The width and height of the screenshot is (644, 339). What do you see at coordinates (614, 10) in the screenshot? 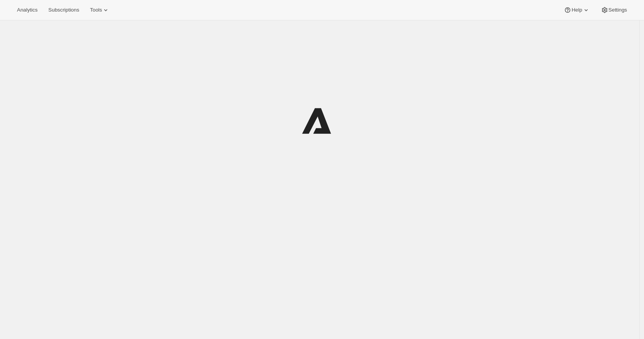
I see `button: Settings` at bounding box center [614, 10].